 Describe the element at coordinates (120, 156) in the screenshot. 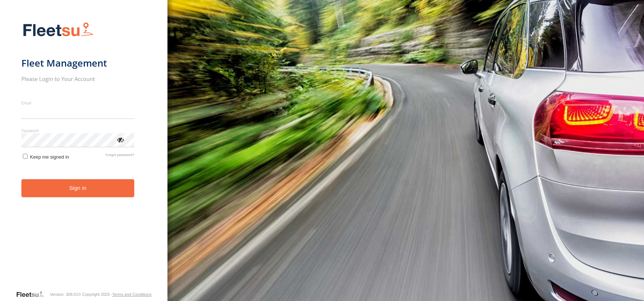

I see `a: Forgot password?` at that location.